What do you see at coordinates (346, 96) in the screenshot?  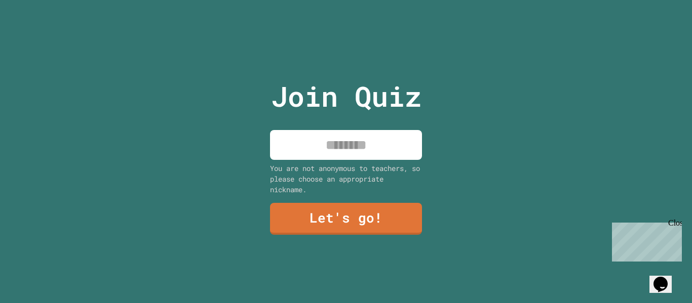 I see `p: Join Quiz` at bounding box center [346, 96].